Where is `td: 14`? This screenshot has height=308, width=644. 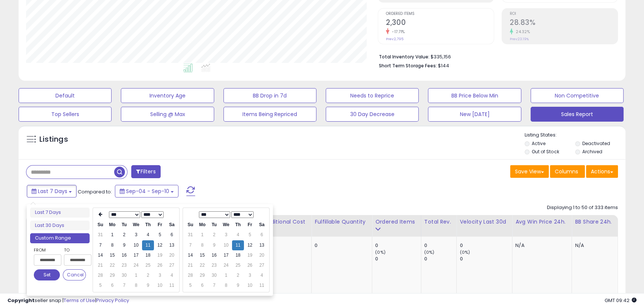
td: 14 is located at coordinates (100, 255).